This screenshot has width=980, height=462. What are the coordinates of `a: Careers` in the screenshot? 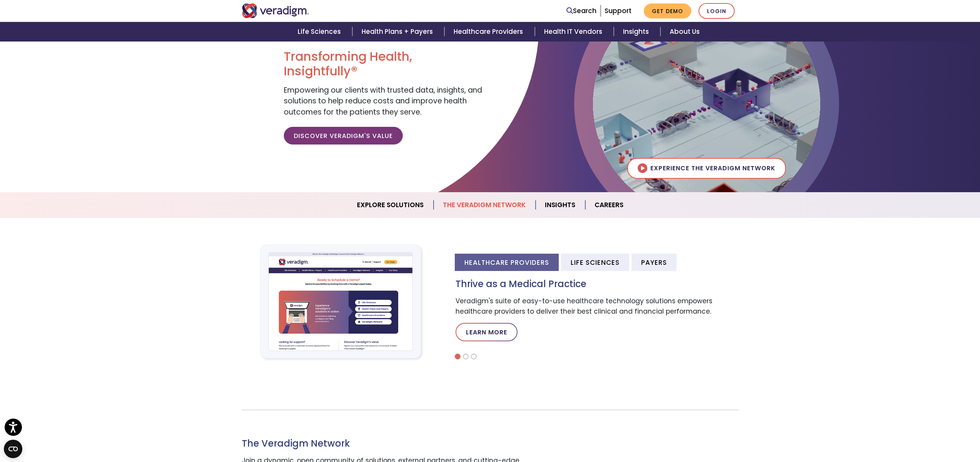 It's located at (609, 205).